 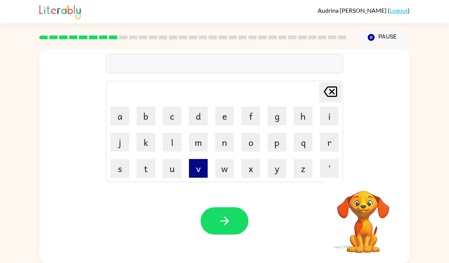 What do you see at coordinates (364, 217) in the screenshot?
I see `video: Your browser must support playing .mp4 files to use Literably. Please try using another browser.` at bounding box center [364, 217].